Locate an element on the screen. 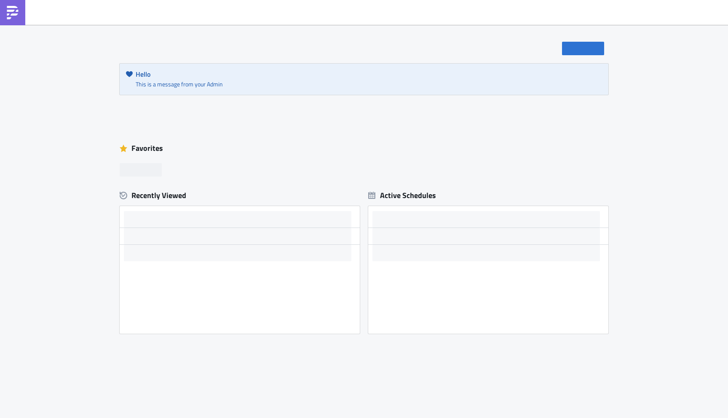  div: Favorites is located at coordinates (364, 148).